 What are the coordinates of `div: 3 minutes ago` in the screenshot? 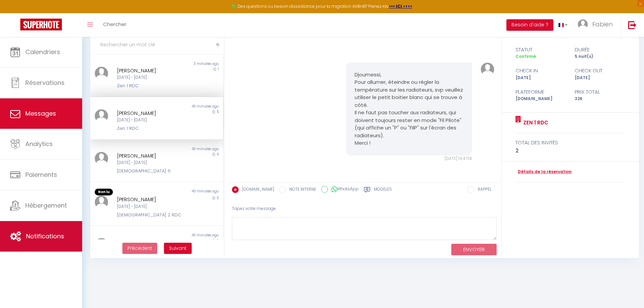 It's located at (190, 64).